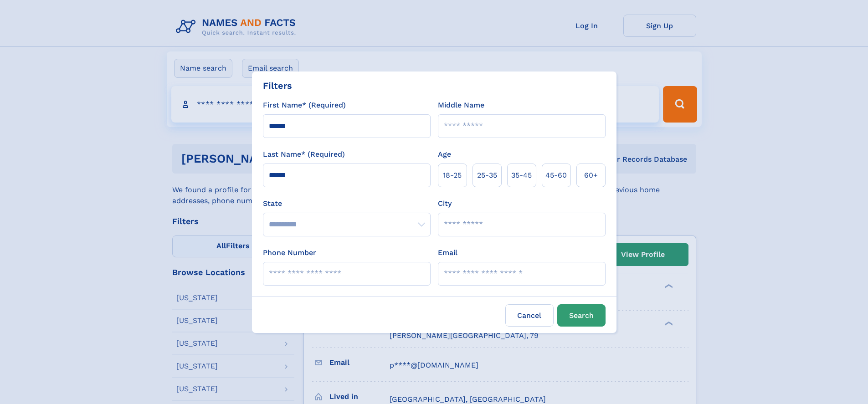 The height and width of the screenshot is (404, 868). Describe the element at coordinates (521, 176) in the screenshot. I see `span: 35‑45` at that location.